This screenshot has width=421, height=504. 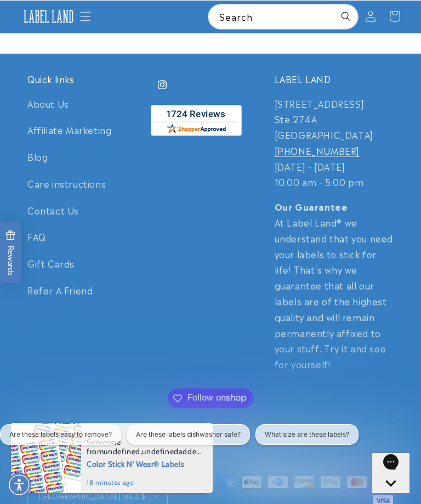 What do you see at coordinates (316, 150) in the screenshot?
I see `a: call 732-987-3915` at bounding box center [316, 150].